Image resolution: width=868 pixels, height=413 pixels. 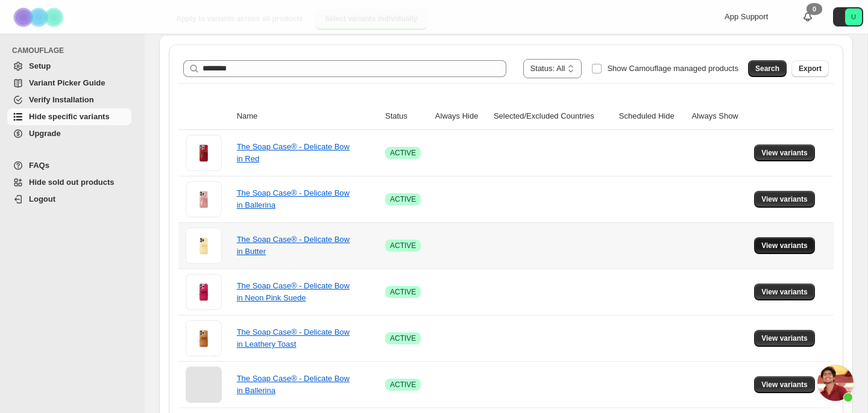 I want to click on span: CAMOUFLAGE, so click(x=74, y=51).